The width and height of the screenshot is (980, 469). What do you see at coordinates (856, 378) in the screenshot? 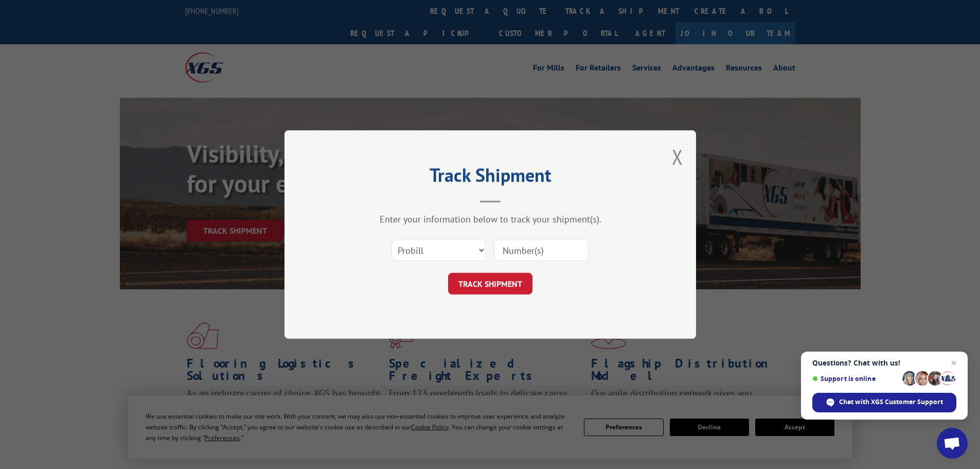
I see `span: Support is online` at bounding box center [856, 378].